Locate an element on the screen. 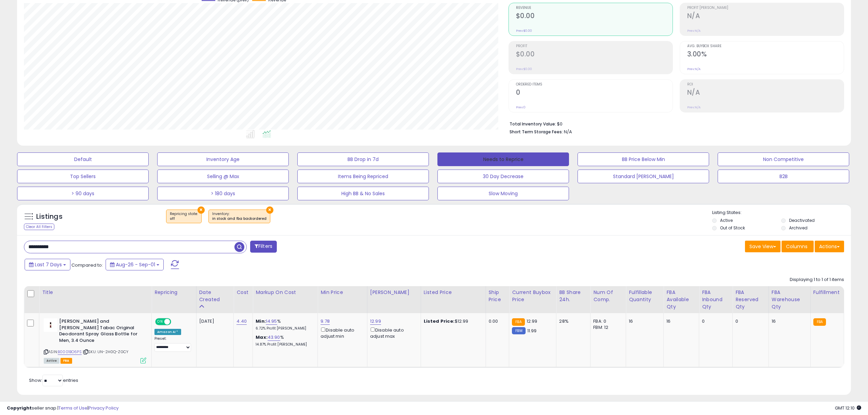  button: Non Competitive is located at coordinates (783, 160).